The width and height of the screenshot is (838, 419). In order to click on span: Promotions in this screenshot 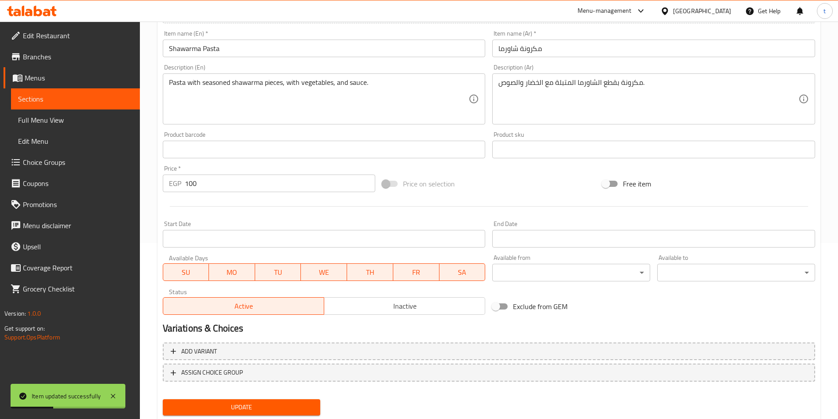, I will do `click(78, 204)`.